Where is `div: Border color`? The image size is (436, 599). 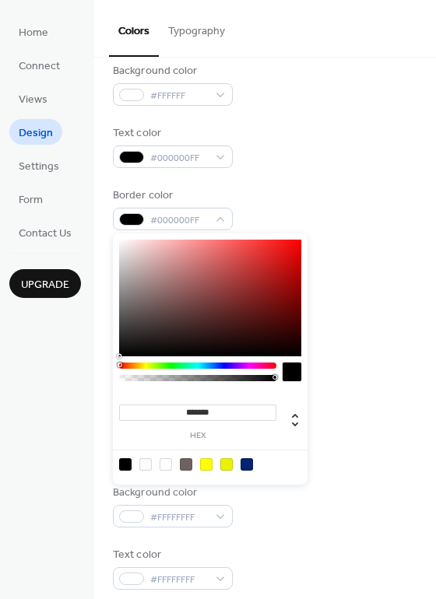 div: Border color is located at coordinates (171, 195).